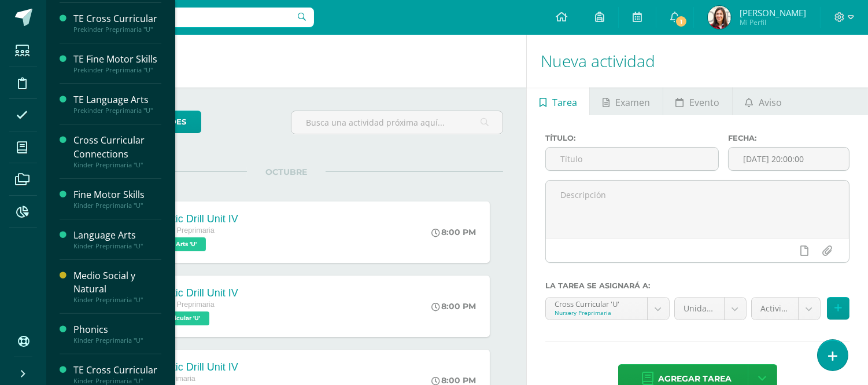 The image size is (868, 385). What do you see at coordinates (698, 285) in the screenshot?
I see `label: La tarea se asignará a:` at bounding box center [698, 285].